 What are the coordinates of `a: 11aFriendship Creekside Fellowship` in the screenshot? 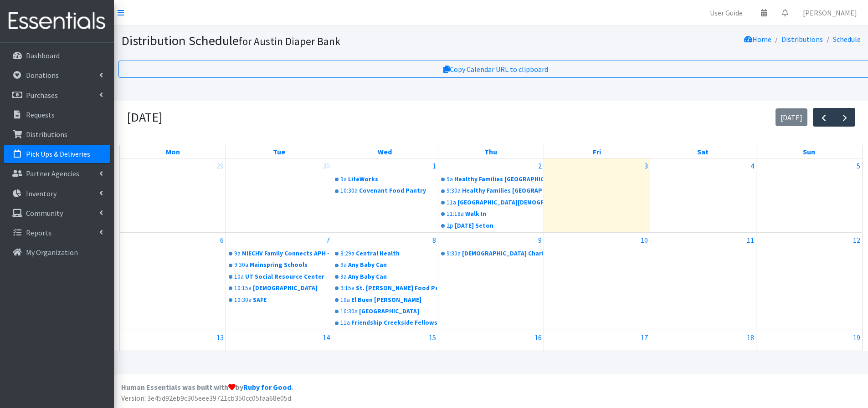 It's located at (385, 323).